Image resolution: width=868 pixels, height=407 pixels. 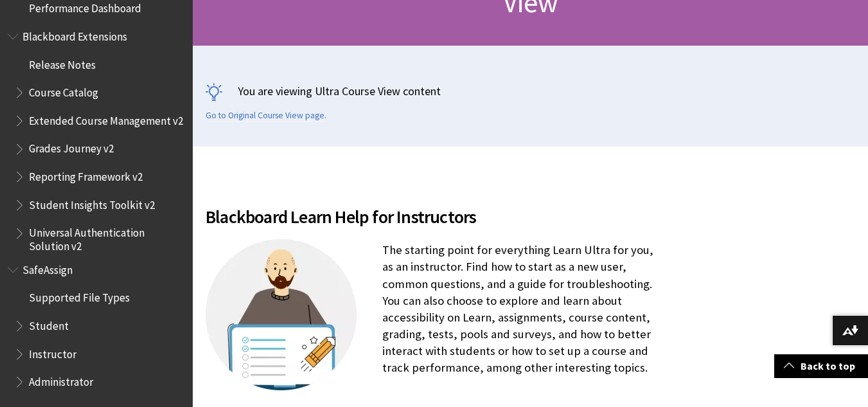 What do you see at coordinates (106, 118) in the screenshot?
I see `span: Extended Course Management v2` at bounding box center [106, 118].